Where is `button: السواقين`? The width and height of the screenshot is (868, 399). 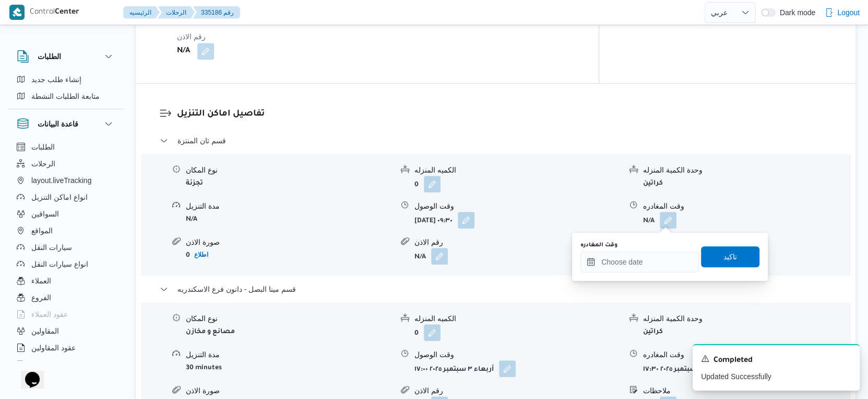
button: السواقين is located at coordinates (66, 214).